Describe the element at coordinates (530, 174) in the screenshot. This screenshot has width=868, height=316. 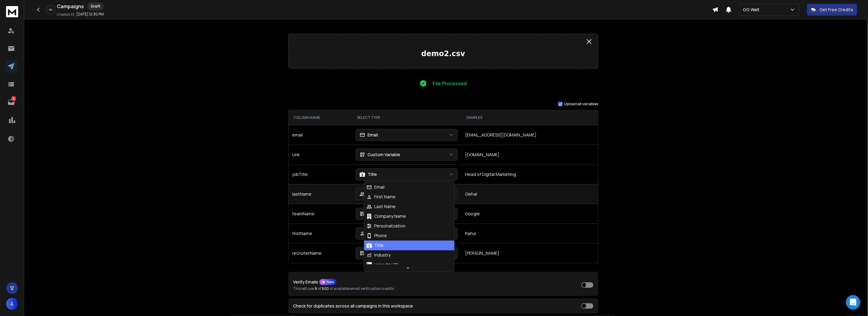
I see `td: Head of Digital Marketing` at that location.